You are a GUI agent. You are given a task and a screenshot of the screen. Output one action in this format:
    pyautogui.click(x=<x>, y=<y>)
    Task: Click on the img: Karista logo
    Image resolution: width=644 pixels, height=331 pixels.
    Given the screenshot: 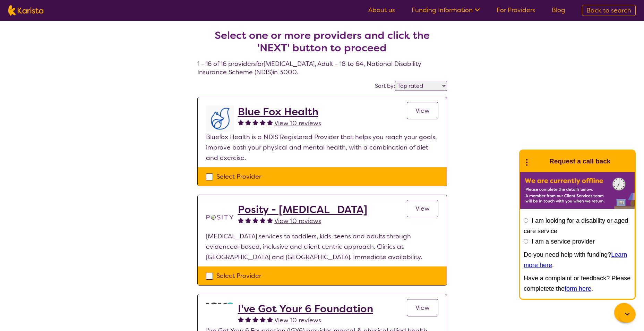 What is the action you would take?
    pyautogui.click(x=26, y=10)
    